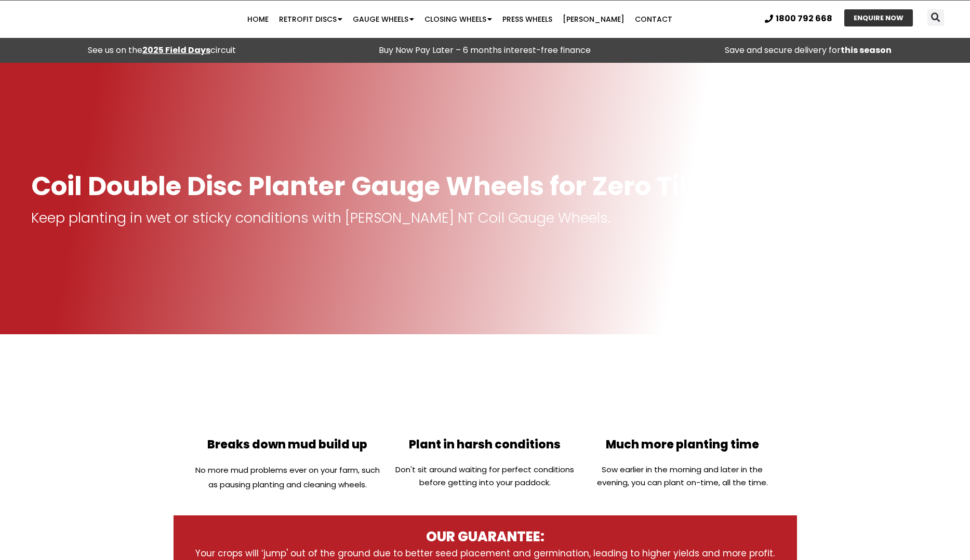  Describe the element at coordinates (682, 476) in the screenshot. I see `p: Sow earlier in the morning and later in the evening, you can plant on-time, all the time.` at that location.